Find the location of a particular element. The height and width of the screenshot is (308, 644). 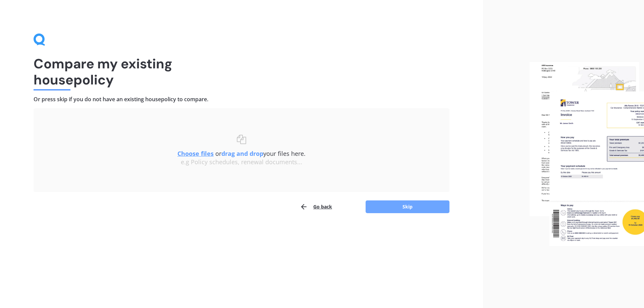

h4: Or press skip if you do not have an existing house policy to compare. is located at coordinates (242, 99).